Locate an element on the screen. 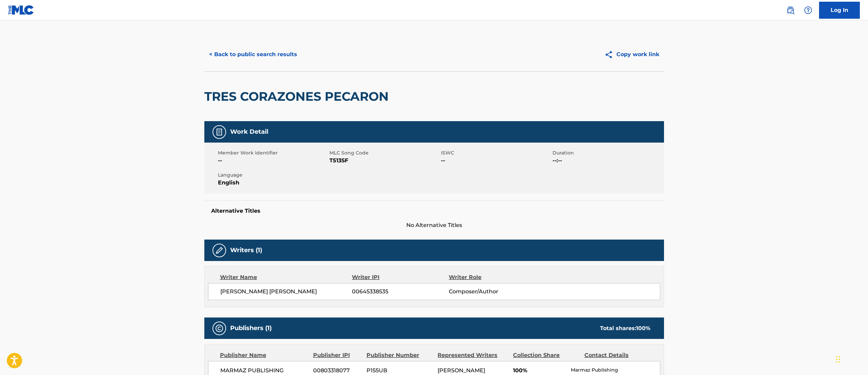  span: 00645338535 is located at coordinates (400, 292).